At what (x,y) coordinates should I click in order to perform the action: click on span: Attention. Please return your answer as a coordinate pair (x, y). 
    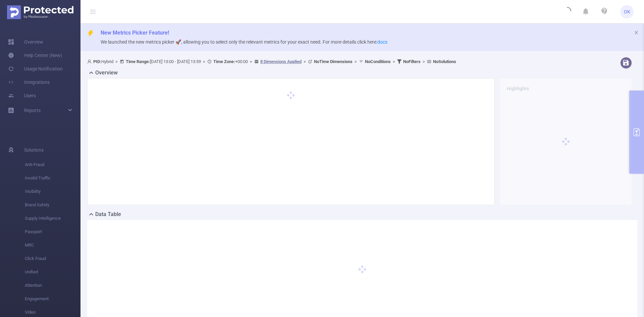
    Looking at the image, I should click on (52, 286).